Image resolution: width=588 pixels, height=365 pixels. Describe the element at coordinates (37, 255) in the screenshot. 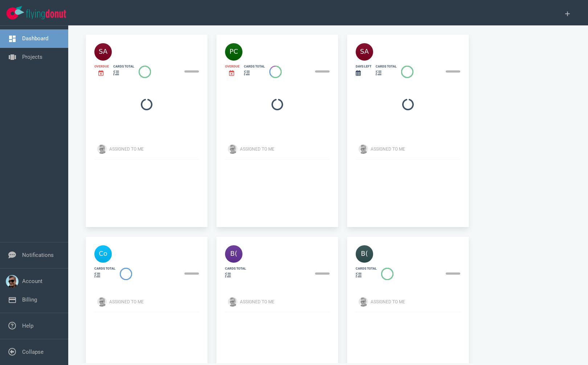

I see `a: Notifications` at that location.